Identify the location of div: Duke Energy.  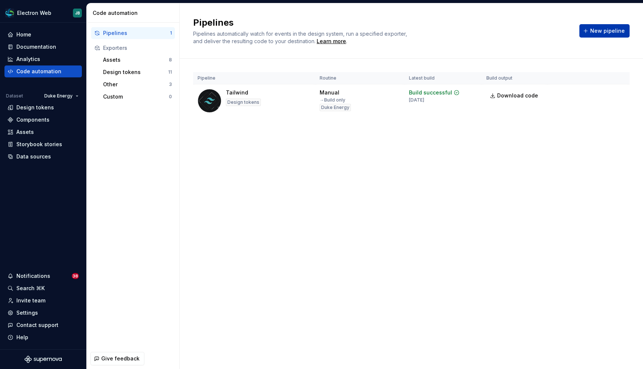
(335, 107).